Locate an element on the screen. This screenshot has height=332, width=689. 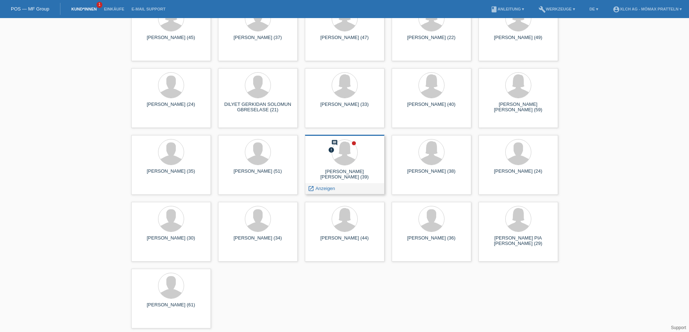
div: Neuer Kommentar is located at coordinates (335, 143).